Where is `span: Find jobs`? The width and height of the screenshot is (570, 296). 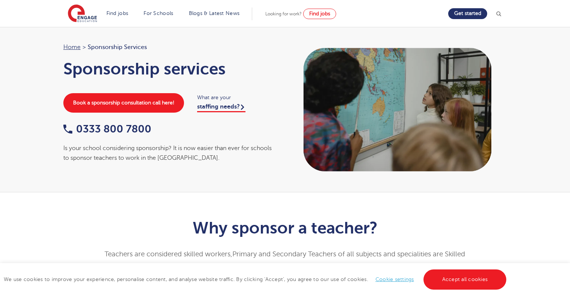 span: Find jobs is located at coordinates (320, 13).